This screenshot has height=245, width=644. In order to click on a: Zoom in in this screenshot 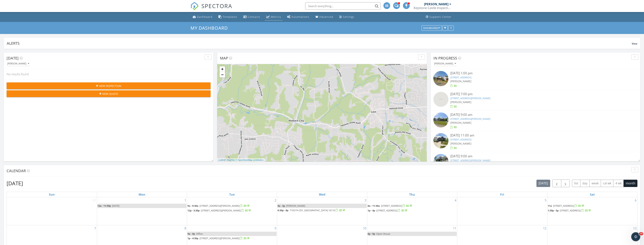, I will do `click(222, 69)`.